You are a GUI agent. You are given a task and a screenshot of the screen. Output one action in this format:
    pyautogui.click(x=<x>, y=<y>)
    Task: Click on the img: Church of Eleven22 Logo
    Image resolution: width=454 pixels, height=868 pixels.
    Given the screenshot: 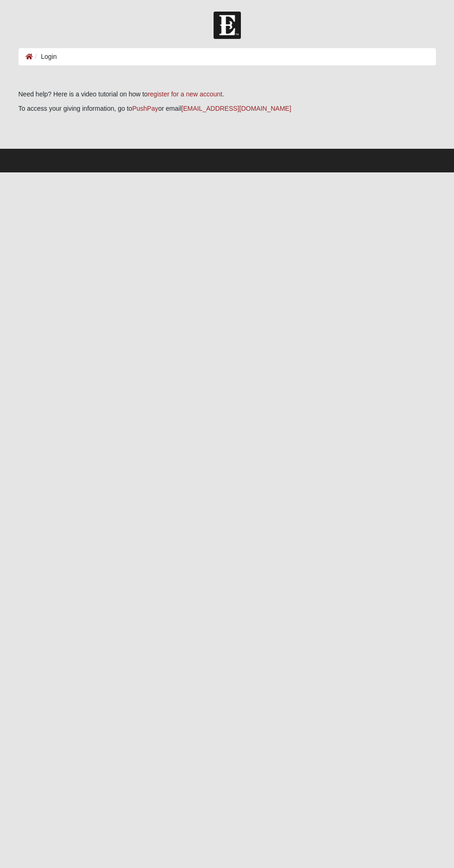 What is the action you would take?
    pyautogui.click(x=227, y=25)
    